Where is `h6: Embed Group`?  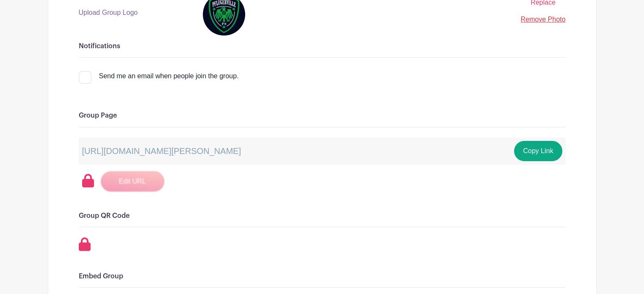
h6: Embed Group is located at coordinates (322, 276).